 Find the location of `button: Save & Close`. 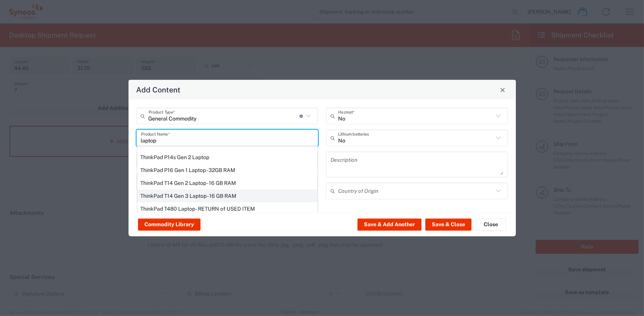

button: Save & Close is located at coordinates (448, 224).